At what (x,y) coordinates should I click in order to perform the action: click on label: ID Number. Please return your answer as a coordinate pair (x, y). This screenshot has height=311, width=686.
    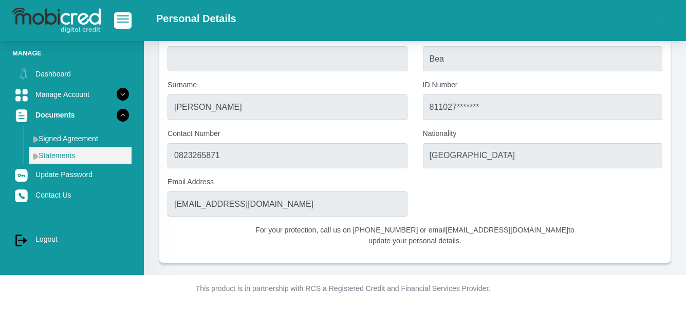
    Looking at the image, I should click on (542, 85).